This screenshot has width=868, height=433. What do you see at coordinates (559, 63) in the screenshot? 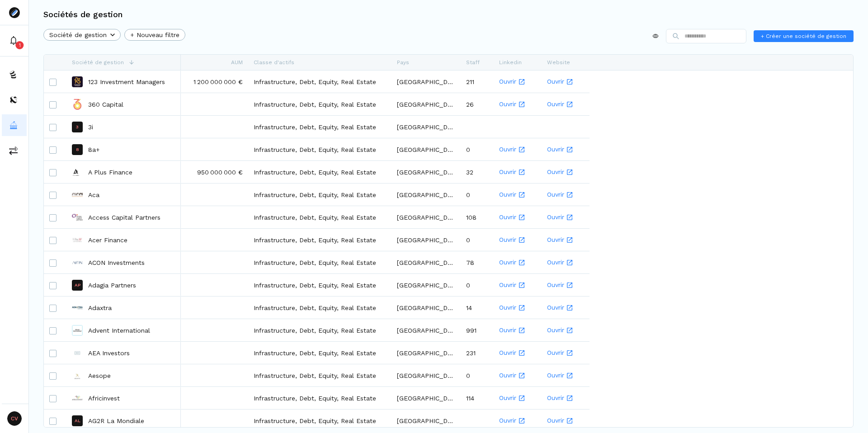
I see `span: Website` at bounding box center [559, 63].